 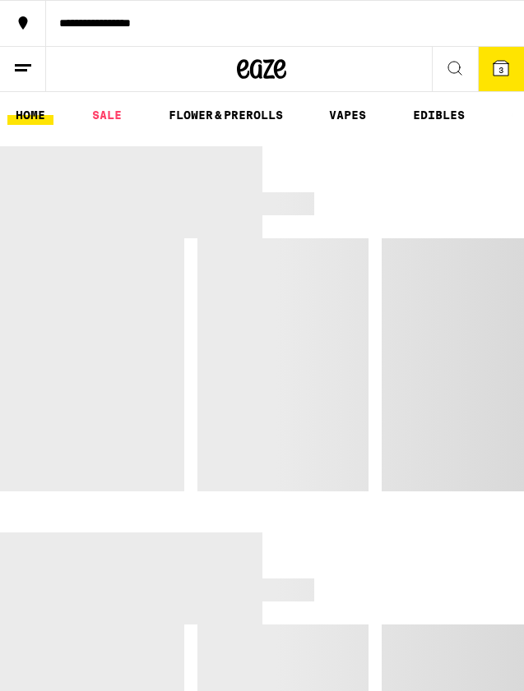 I want to click on a: SALE, so click(x=107, y=115).